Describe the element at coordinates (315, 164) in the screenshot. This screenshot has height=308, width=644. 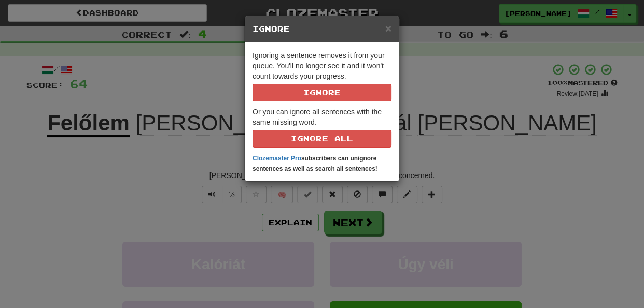
I see `strong: subscribers can unignore sentences as well as search all sentences!` at that location.